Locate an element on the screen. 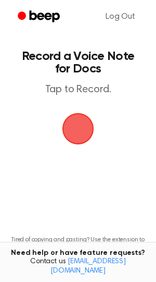 The height and width of the screenshot is (282, 156). p: Tap to Record. is located at coordinates (78, 90).